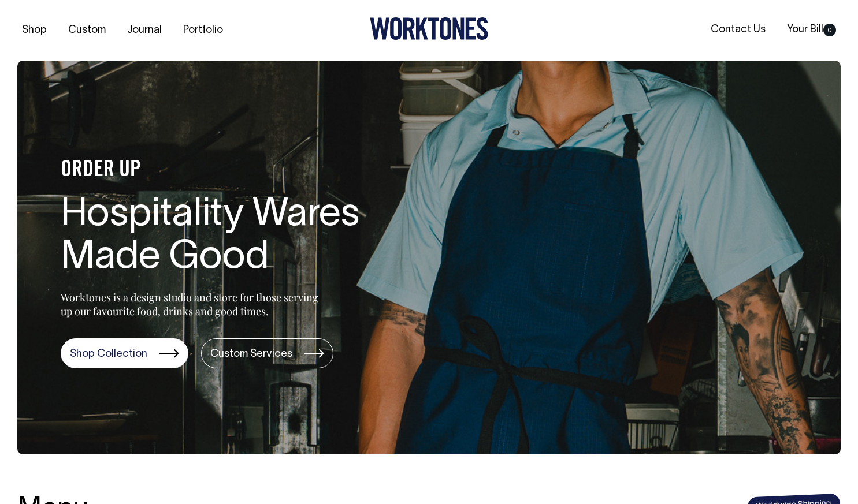  What do you see at coordinates (191, 304) in the screenshot?
I see `p: Worktones is a design studio and store for those serving up our favourite food, drinks and good t...` at bounding box center [191, 304].